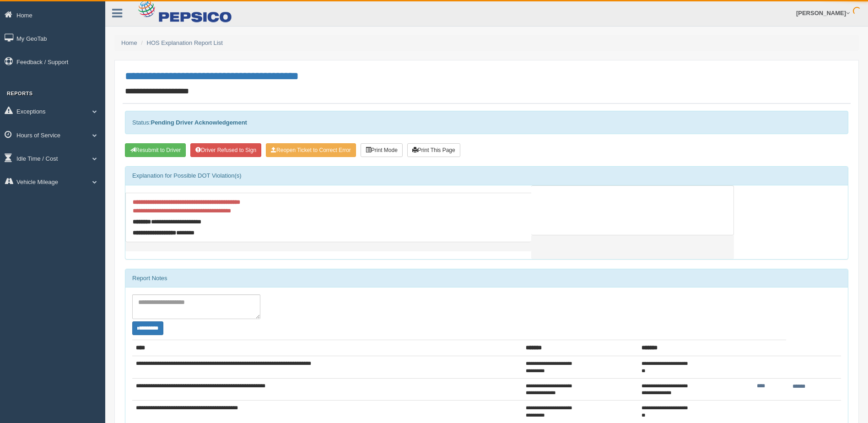 This screenshot has height=423, width=868. Describe the element at coordinates (486, 279) in the screenshot. I see `div: Report Notes` at that location.